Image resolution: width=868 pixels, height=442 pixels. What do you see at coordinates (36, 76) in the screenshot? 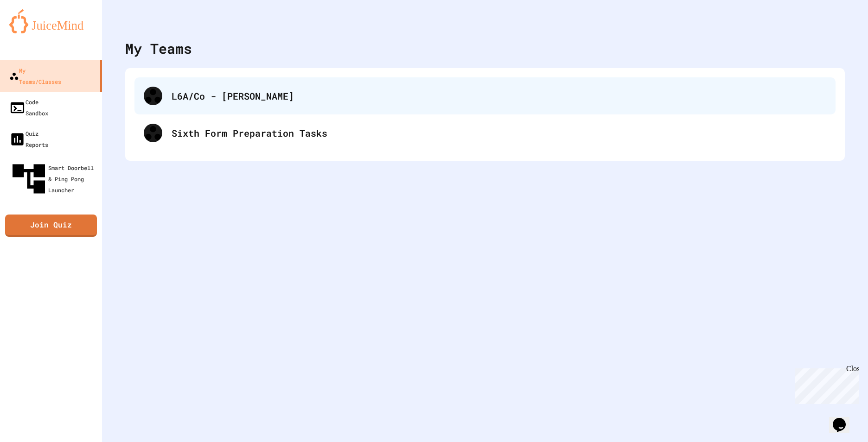
I see `div: My Teams/Classes` at bounding box center [36, 76].